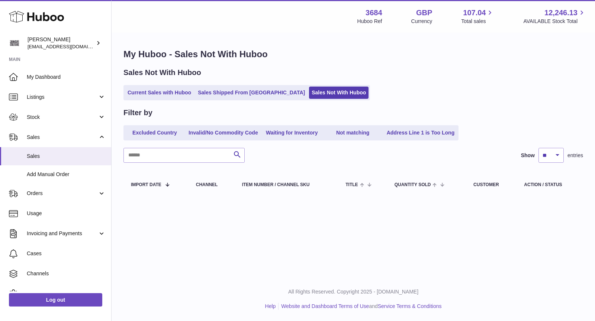 The width and height of the screenshot is (595, 321). What do you see at coordinates (339, 93) in the screenshot?
I see `a: Sales Not With Huboo` at bounding box center [339, 93].